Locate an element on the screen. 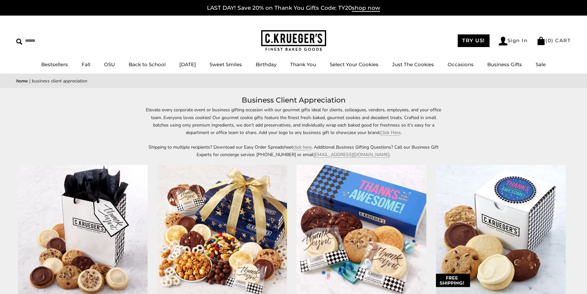  a: OSU is located at coordinates (109, 64).